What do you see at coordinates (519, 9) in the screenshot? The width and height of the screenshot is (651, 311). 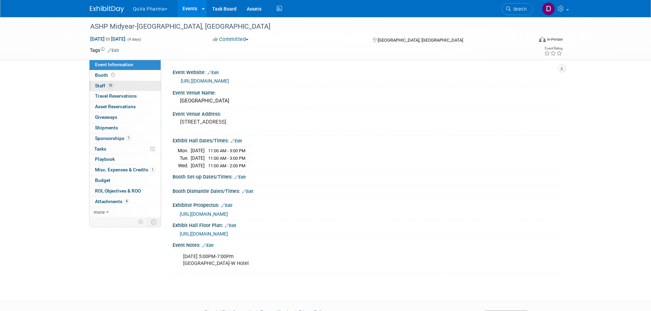 I see `span: Search` at bounding box center [519, 9].